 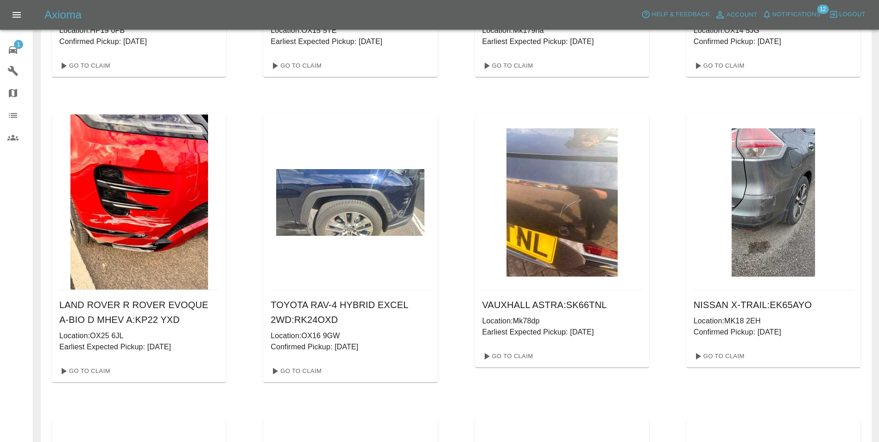 I want to click on h6: LAND ROVER R ROVER EVOQUE A-BIO D MHEV A : KP22 YXD, so click(x=139, y=312).